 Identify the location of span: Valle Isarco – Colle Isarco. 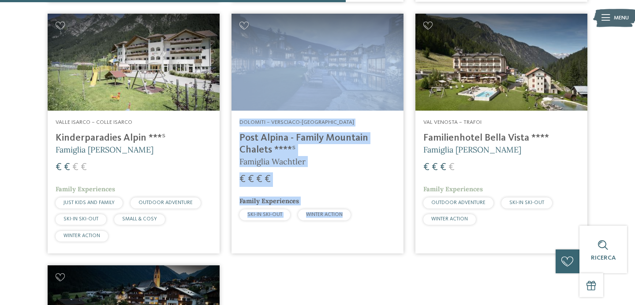
(94, 122).